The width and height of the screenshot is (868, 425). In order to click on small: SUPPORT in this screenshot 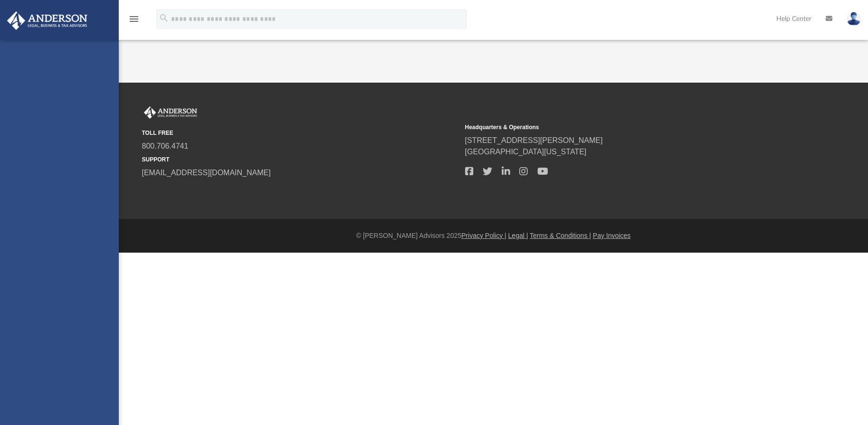, I will do `click(300, 159)`.